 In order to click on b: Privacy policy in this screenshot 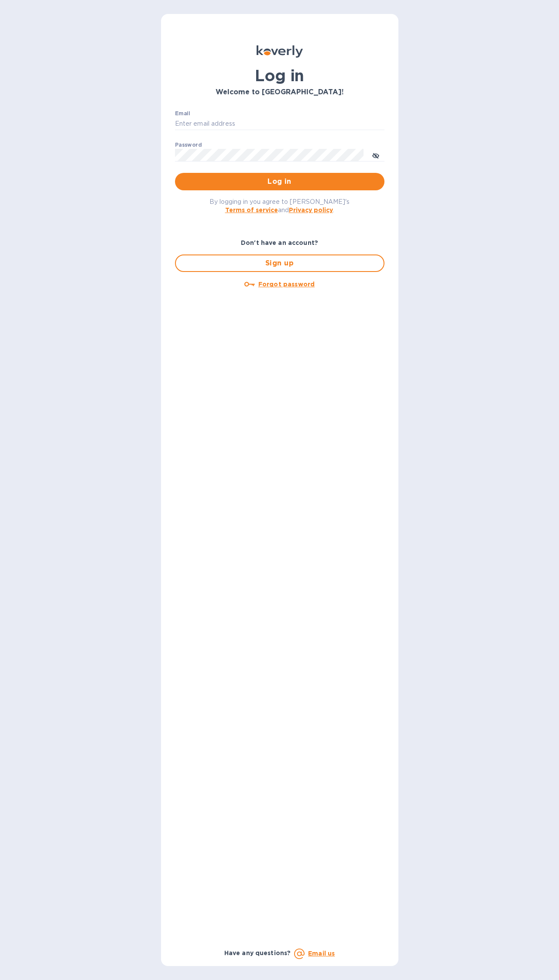, I will do `click(311, 210)`.